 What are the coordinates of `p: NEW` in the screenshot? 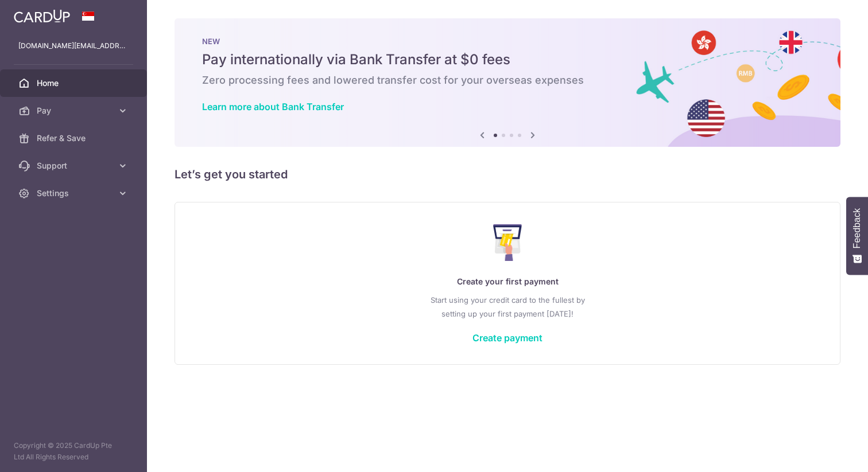 It's located at (508, 41).